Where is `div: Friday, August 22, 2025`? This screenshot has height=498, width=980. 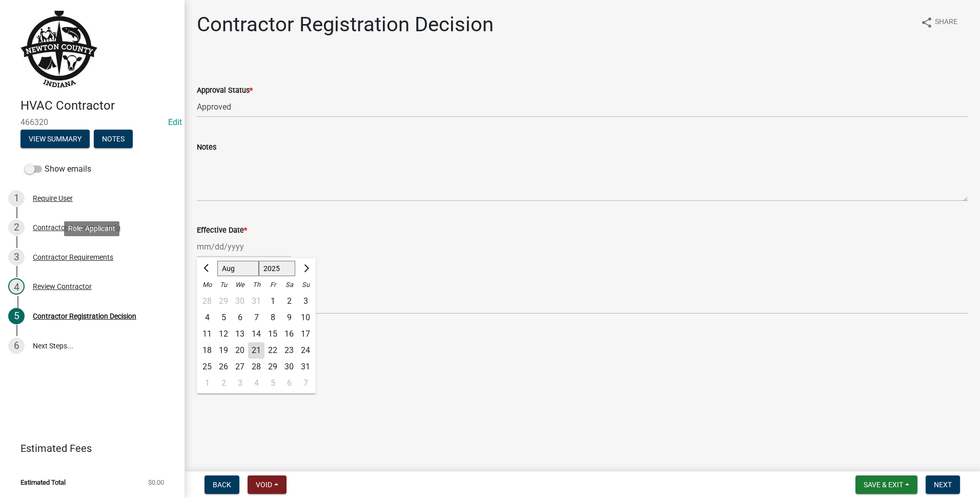
div: Friday, August 22, 2025 is located at coordinates (273, 350).